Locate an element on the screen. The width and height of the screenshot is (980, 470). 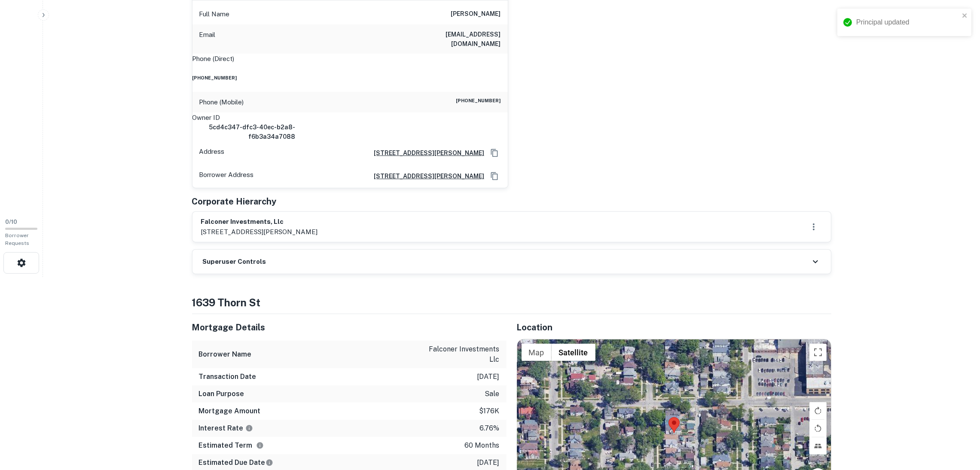
p: Phone (Mobile) is located at coordinates (221, 103).